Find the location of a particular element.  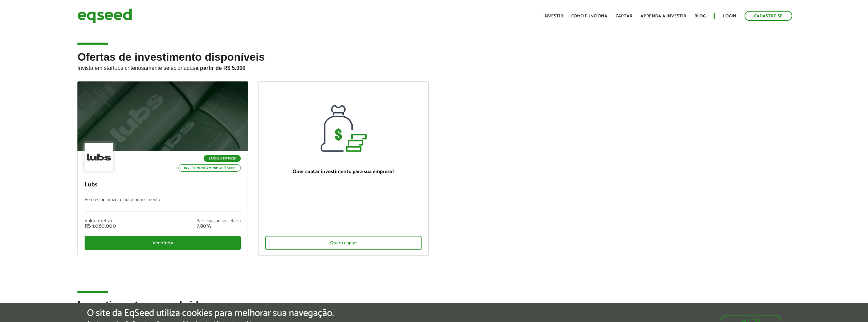

p: Quer captar investimento para sua empresa? is located at coordinates (344, 172).